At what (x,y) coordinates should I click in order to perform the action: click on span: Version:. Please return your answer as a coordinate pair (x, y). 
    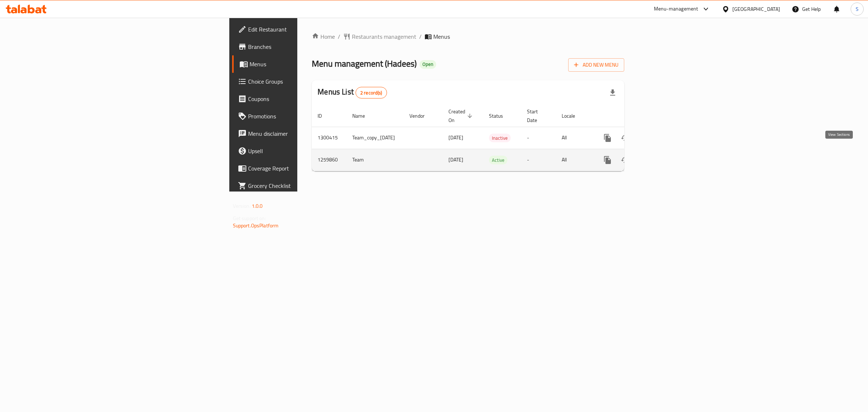
    Looking at the image, I should click on (242, 206).